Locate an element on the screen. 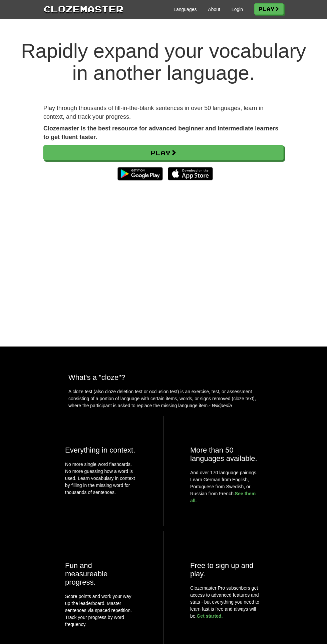  img: Download_on_the_App_Store_Badge_US-UK_135x40-25178aeef6eb6b83b96f5f2d004eda3bffbb37122de64afbaef7... is located at coordinates (190, 174).